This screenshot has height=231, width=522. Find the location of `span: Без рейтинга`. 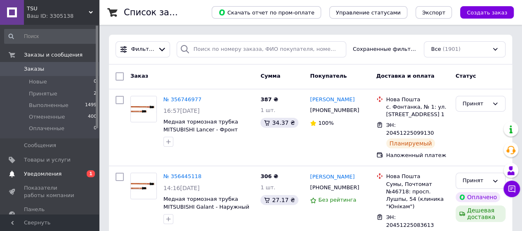

span: Без рейтинга is located at coordinates (337, 199).